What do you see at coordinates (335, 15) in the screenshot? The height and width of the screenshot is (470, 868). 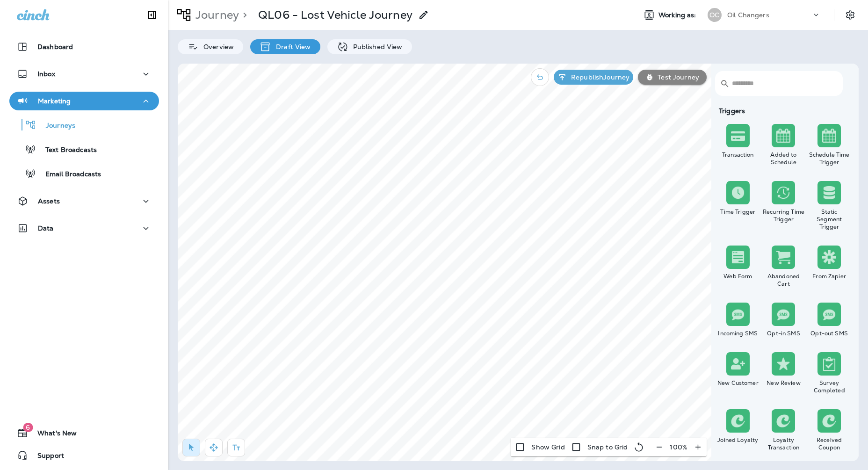 I see `p: QL06 - Lost Vehicle Journey` at bounding box center [335, 15].